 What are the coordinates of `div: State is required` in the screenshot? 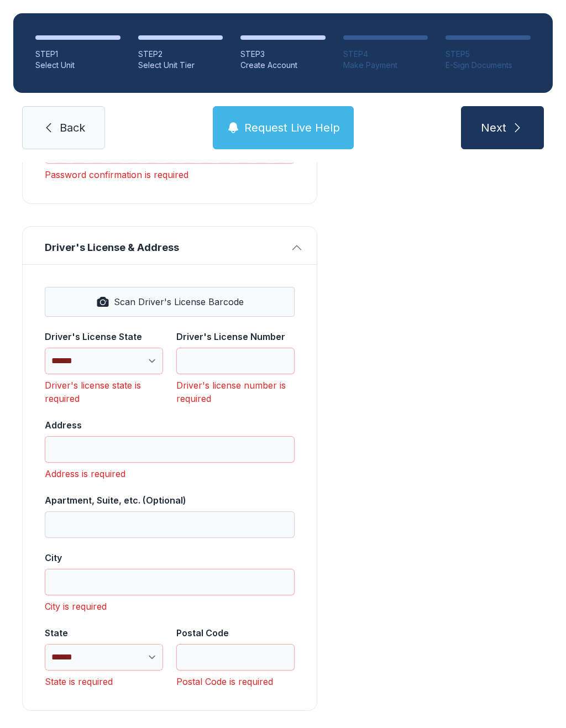 It's located at (104, 682).